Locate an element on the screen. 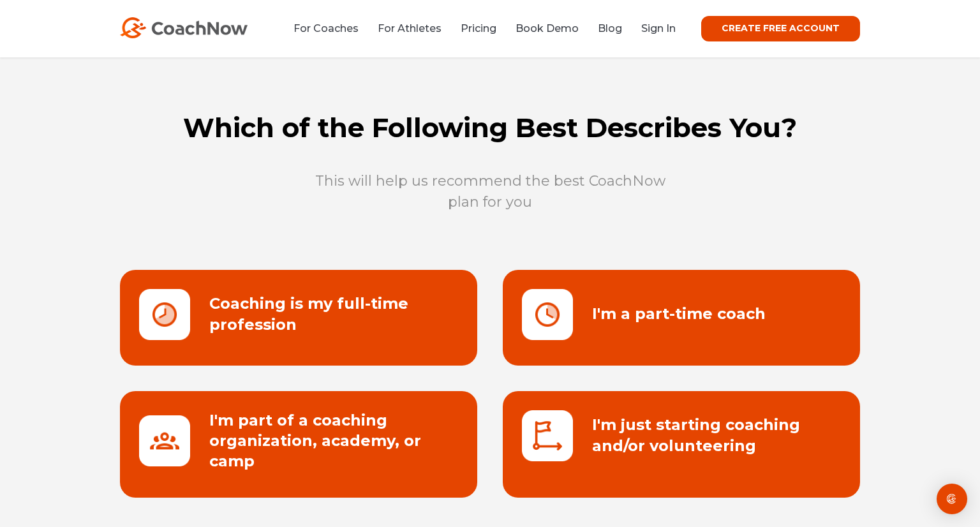 The image size is (980, 527). div: Open Intercom Messenger is located at coordinates (952, 499).